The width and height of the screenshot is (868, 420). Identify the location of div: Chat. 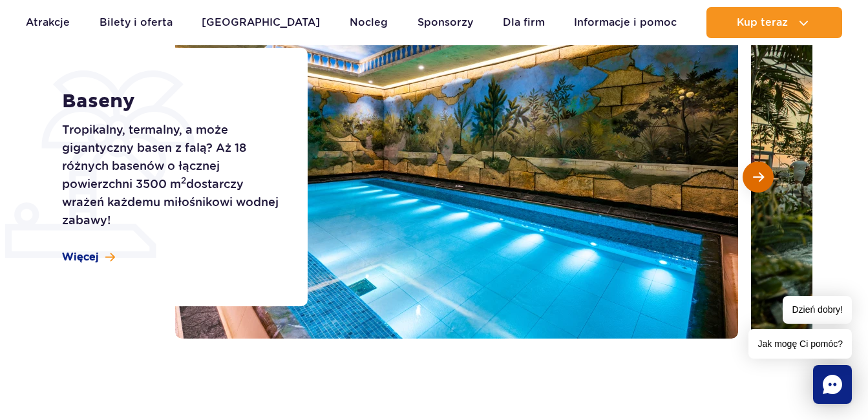
(832, 384).